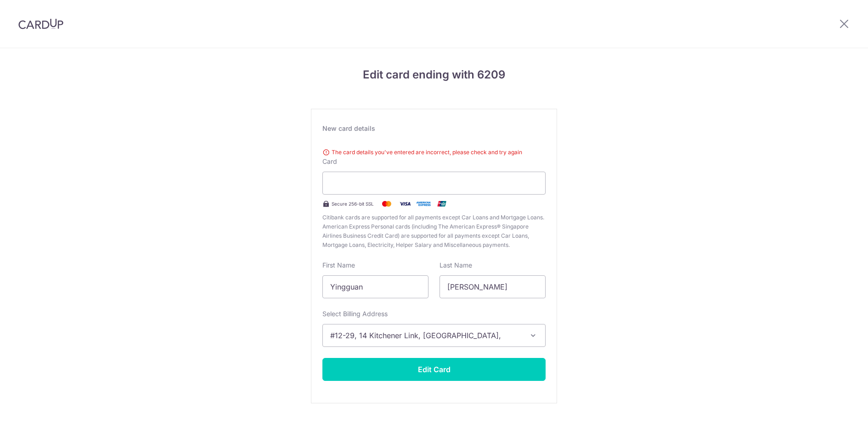  I want to click on img: .alt.amex, so click(423, 204).